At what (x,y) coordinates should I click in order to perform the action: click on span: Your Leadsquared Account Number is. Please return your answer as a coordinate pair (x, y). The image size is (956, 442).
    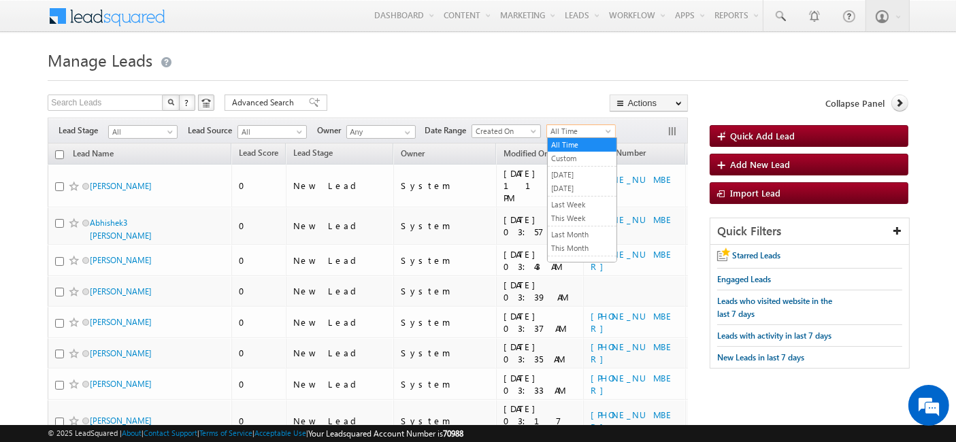
    Looking at the image, I should click on (386, 433).